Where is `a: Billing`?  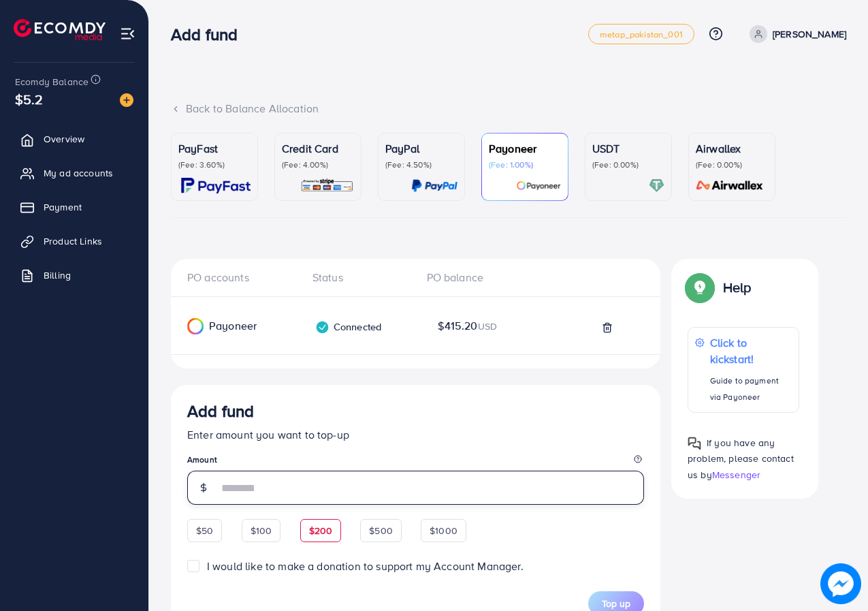
a: Billing is located at coordinates (74, 275).